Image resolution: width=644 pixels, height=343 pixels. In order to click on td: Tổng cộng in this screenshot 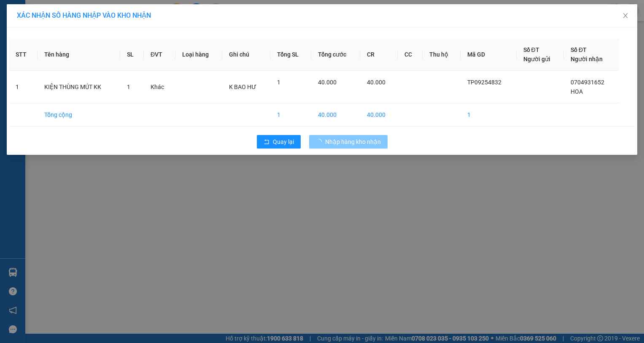, I will do `click(79, 115)`.